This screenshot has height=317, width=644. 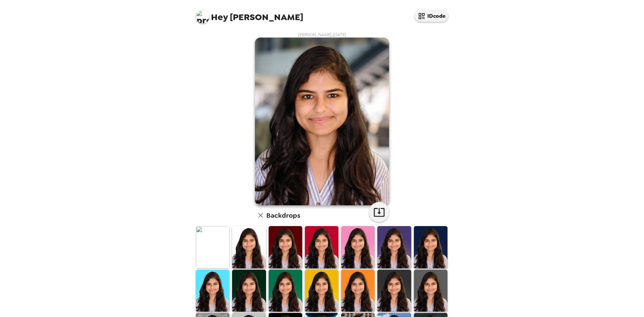 I want to click on img: profile pic, so click(x=203, y=17).